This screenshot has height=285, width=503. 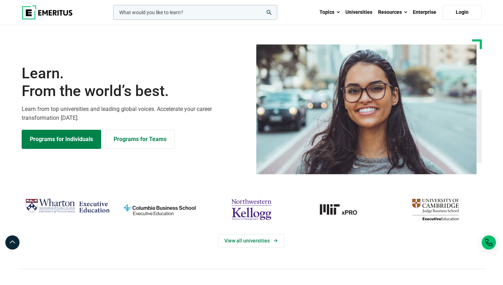 What do you see at coordinates (251, 241) in the screenshot?
I see `a: View Universities` at bounding box center [251, 241].